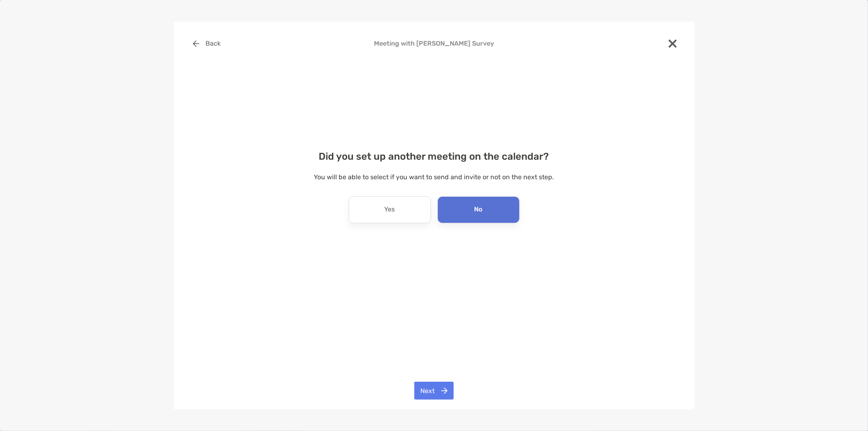 This screenshot has width=868, height=431. Describe the element at coordinates (673, 44) in the screenshot. I see `img: close modal` at that location.